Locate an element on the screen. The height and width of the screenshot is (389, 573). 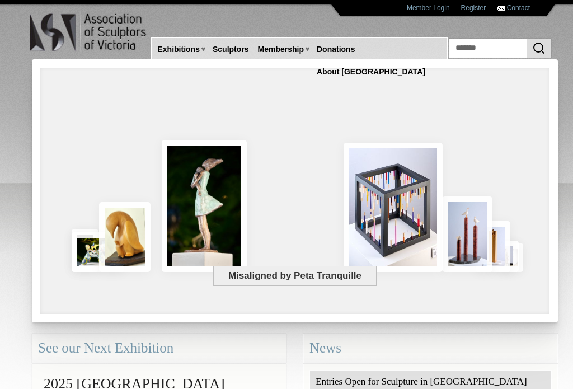
img: Search is located at coordinates (539, 48).